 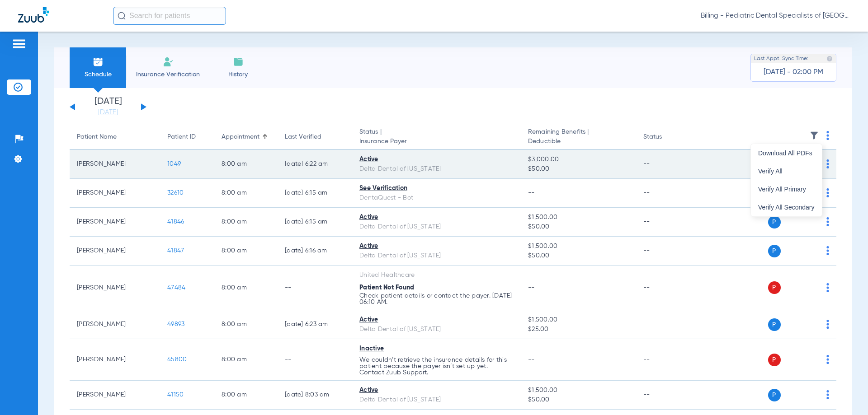 What do you see at coordinates (786, 153) in the screenshot?
I see `span: Download All PDFs` at bounding box center [786, 153].